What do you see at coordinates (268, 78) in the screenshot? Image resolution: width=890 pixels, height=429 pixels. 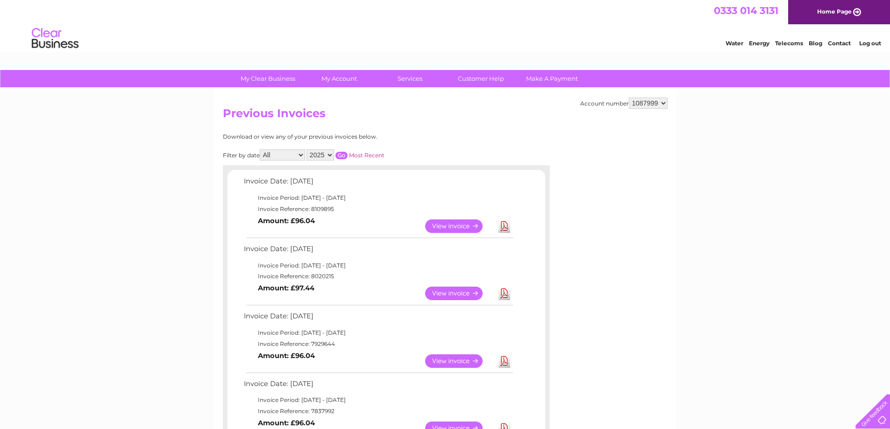 I see `a: My Clear Business` at bounding box center [268, 78].